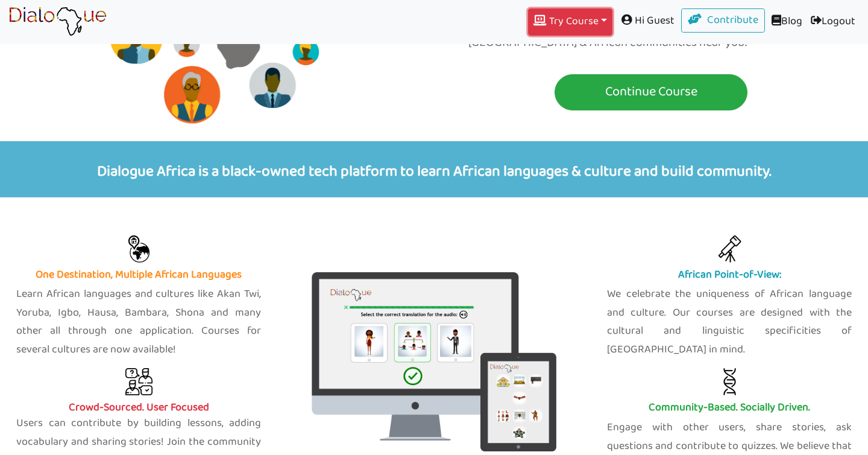 This screenshot has width=868, height=455. What do you see at coordinates (730, 275) in the screenshot?
I see `h5: African Point-of-View:` at bounding box center [730, 275].